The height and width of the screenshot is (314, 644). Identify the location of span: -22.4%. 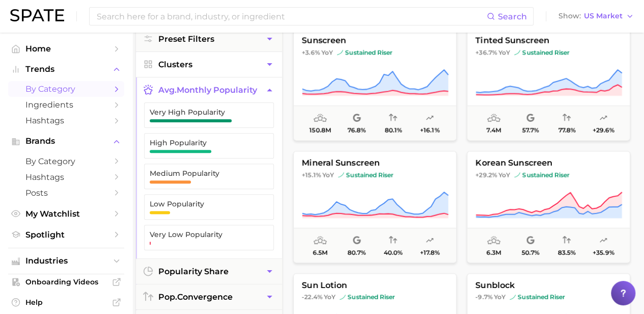
(312, 297).